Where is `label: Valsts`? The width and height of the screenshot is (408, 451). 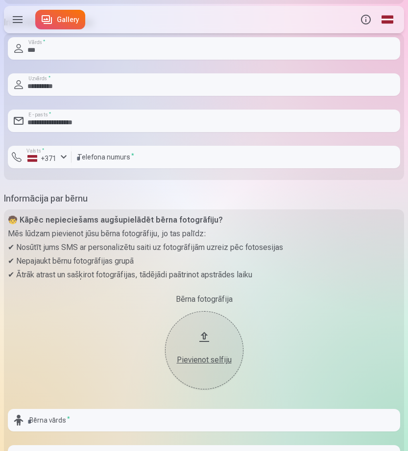 label: Valsts is located at coordinates (35, 151).